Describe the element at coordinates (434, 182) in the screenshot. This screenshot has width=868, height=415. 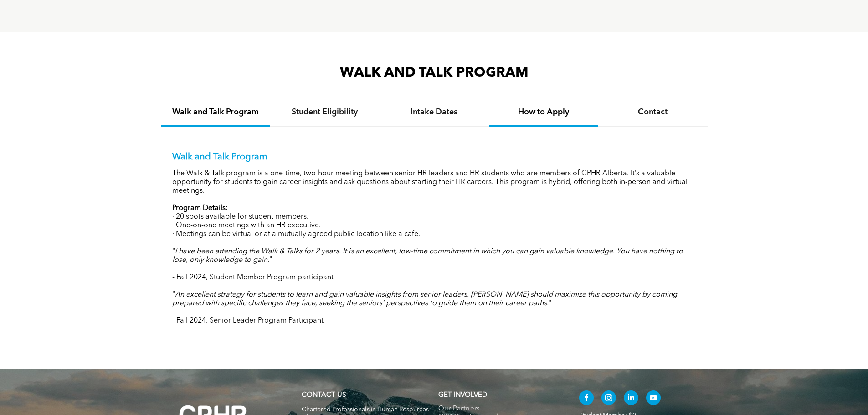
I see `p: The Walk & Talk program is a one-time, two-hour meeting between senior HR leaders and HR students...` at that location.